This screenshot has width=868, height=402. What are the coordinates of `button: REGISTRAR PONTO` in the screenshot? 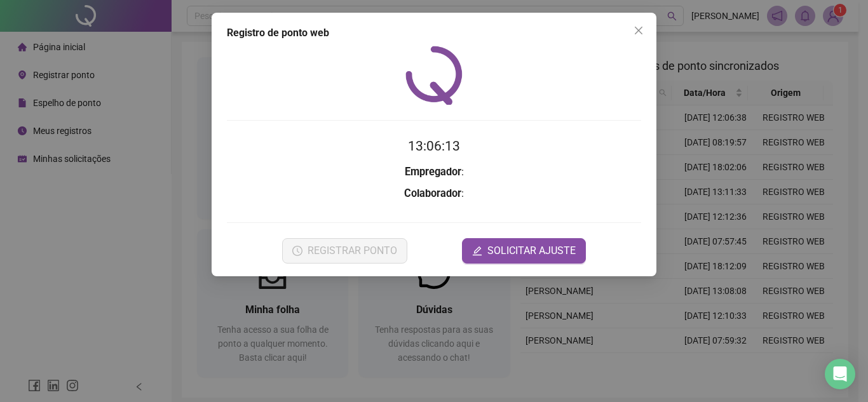 It's located at (344, 250).